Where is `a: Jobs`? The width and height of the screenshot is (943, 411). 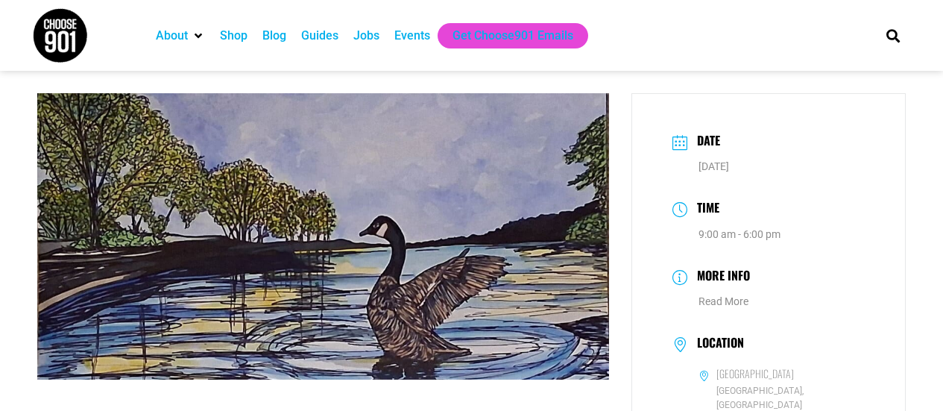
a: Jobs is located at coordinates (366, 36).